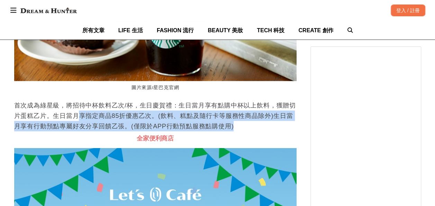 The width and height of the screenshot is (435, 206). Describe the element at coordinates (176, 30) in the screenshot. I see `a: FASHION 流行` at that location.